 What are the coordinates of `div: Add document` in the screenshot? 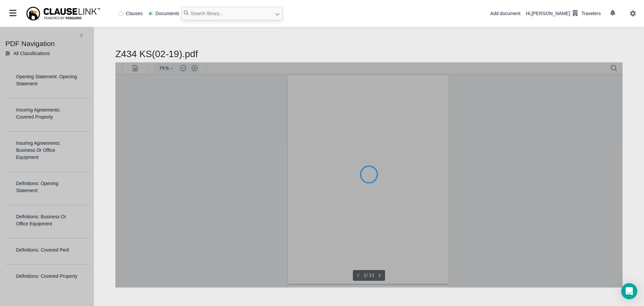 It's located at (505, 14).